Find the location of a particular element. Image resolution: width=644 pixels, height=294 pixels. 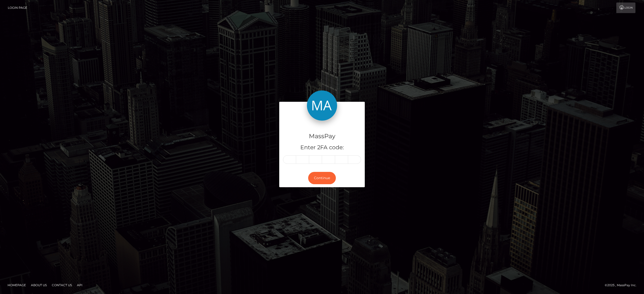

a: API is located at coordinates (80, 285).